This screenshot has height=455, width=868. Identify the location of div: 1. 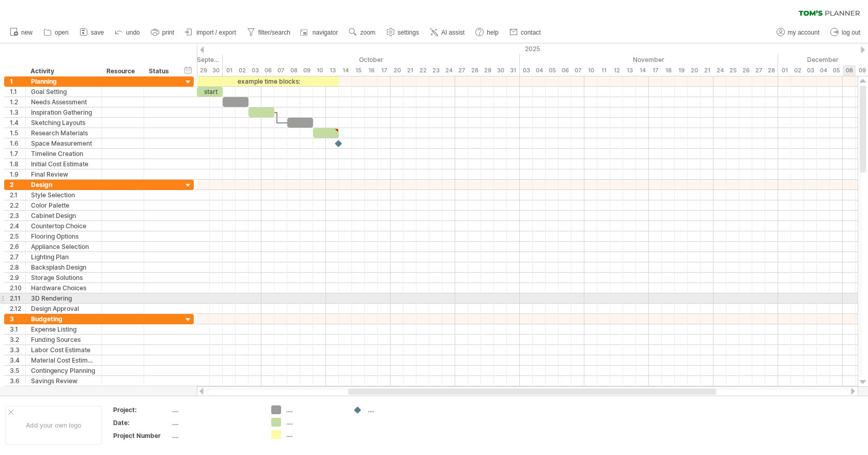
(18, 81).